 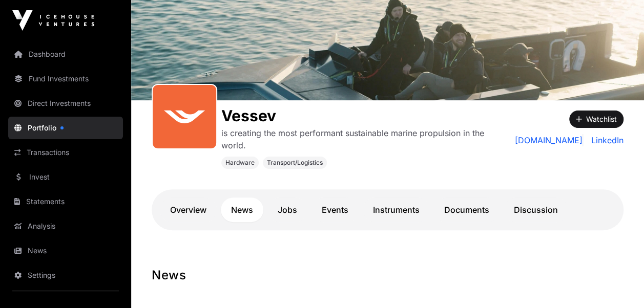 I want to click on a: Instruments, so click(x=396, y=210).